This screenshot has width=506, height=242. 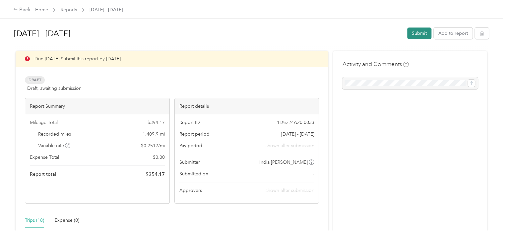 What do you see at coordinates (54, 146) in the screenshot?
I see `span: Variable rate` at bounding box center [54, 146].